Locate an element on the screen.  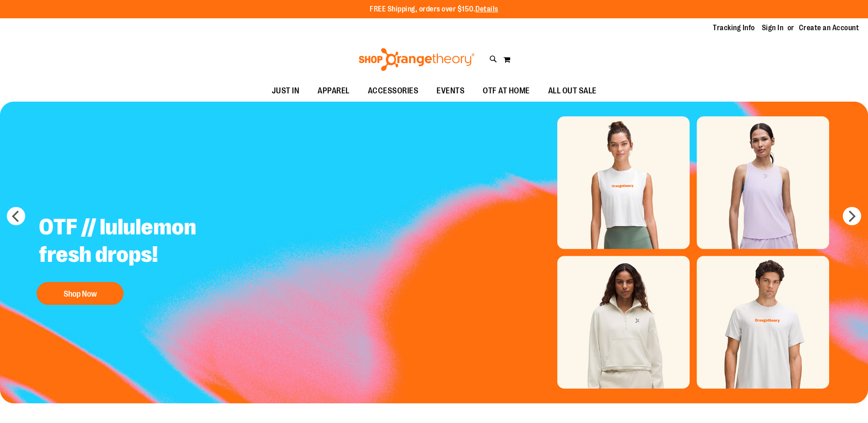
a: Create an Account is located at coordinates (829, 28).